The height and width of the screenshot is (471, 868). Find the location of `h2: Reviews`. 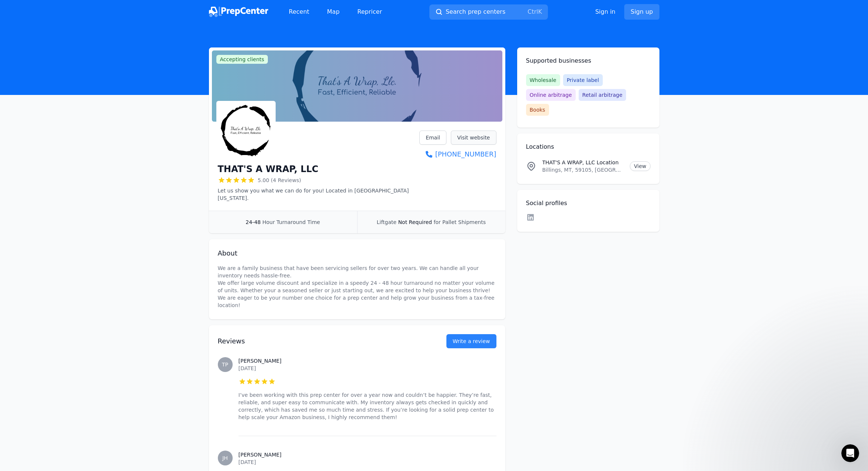

h2: Reviews is located at coordinates (320, 341).